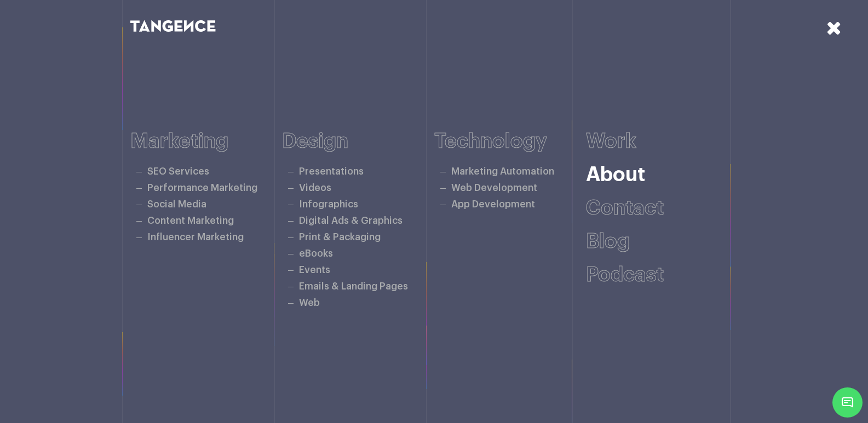 The width and height of the screenshot is (868, 423). What do you see at coordinates (316, 253) in the screenshot?
I see `a: eBooks` at bounding box center [316, 253].